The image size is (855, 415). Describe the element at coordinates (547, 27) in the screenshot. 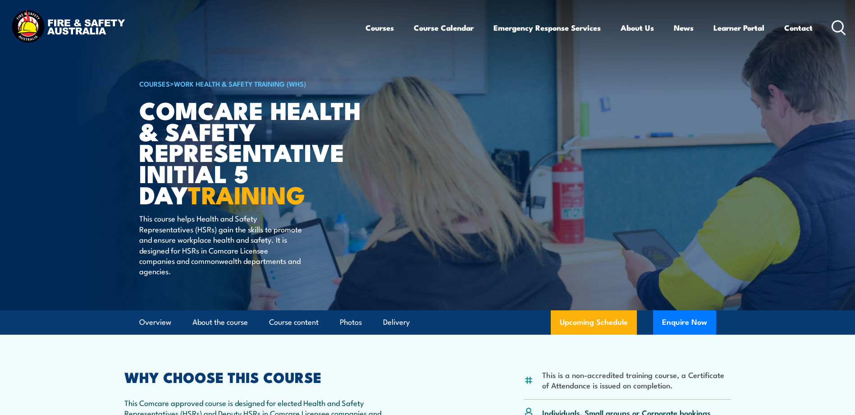

I see `a: Emergency Response Services` at that location.